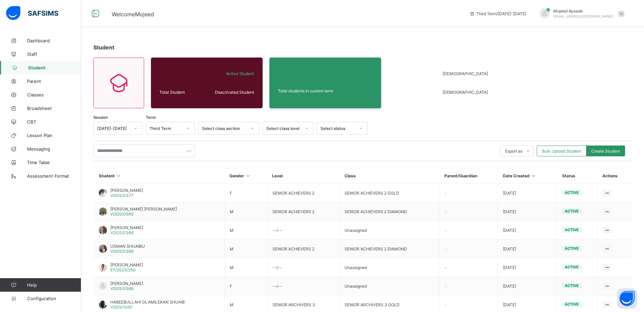 Image resolution: width=644 pixels, height=312 pixels. I want to click on span: VOGS/0377, so click(122, 196).